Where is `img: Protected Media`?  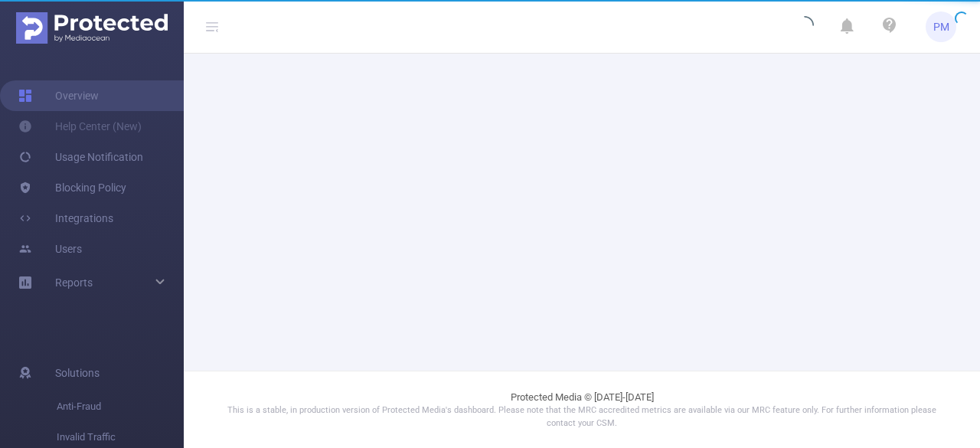 img: Protected Media is located at coordinates (92, 28).